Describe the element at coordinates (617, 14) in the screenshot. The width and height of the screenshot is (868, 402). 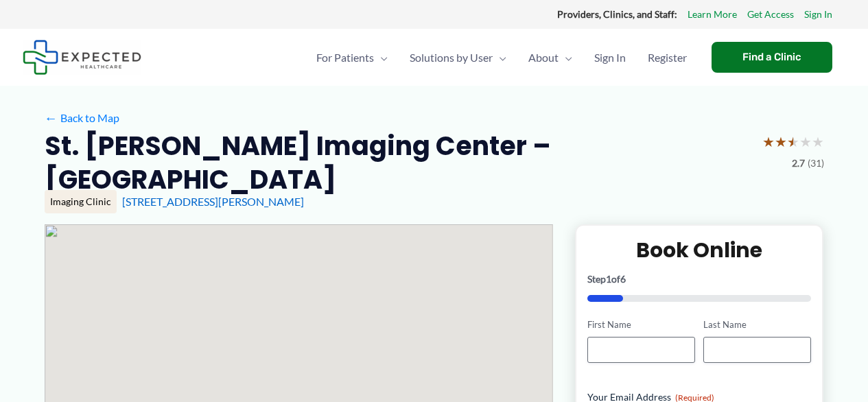
I see `strong: Providers, Clinics, and Staff:` at that location.